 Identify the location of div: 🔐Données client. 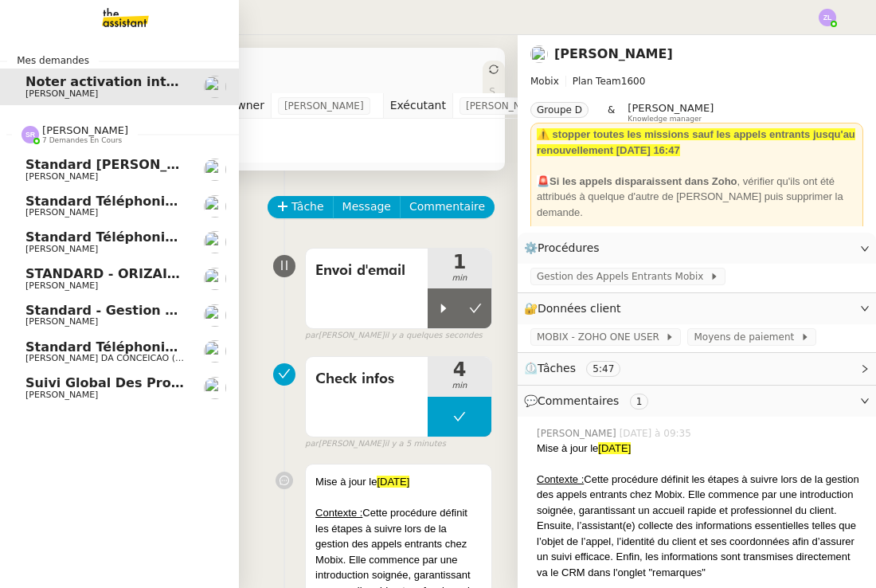
(697, 309).